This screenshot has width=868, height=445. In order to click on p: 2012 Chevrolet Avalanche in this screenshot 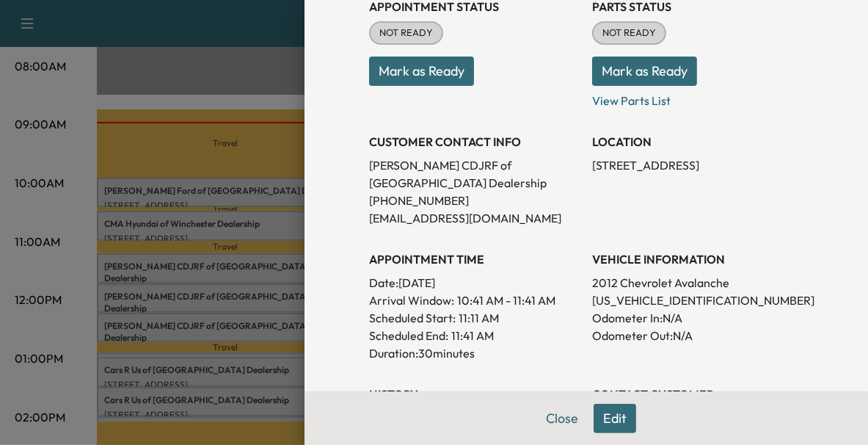, I will do `click(698, 283)`.